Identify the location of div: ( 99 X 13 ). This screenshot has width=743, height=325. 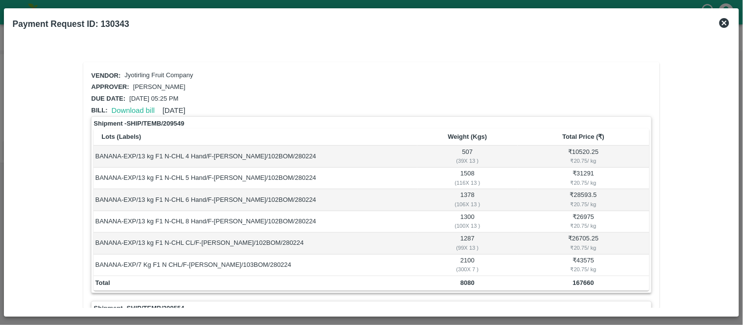
(467, 248).